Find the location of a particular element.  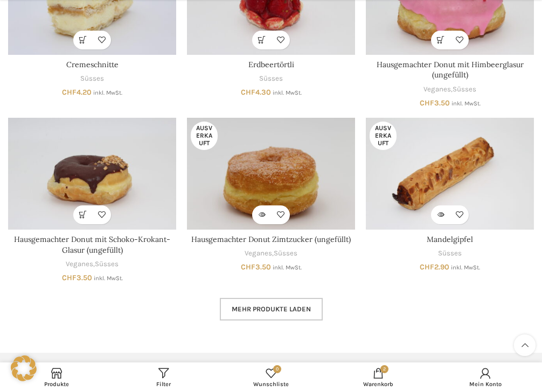

span: Mein Konto is located at coordinates (485, 384).